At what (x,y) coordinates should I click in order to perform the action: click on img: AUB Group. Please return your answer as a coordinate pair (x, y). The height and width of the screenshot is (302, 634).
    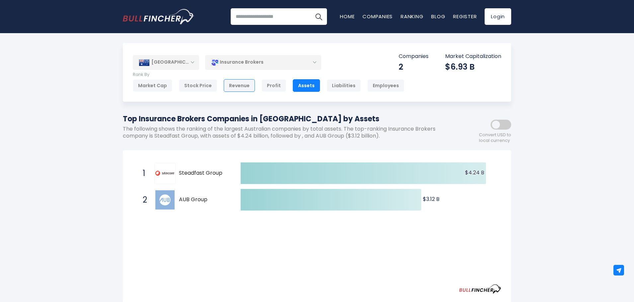
    Looking at the image, I should click on (165, 200).